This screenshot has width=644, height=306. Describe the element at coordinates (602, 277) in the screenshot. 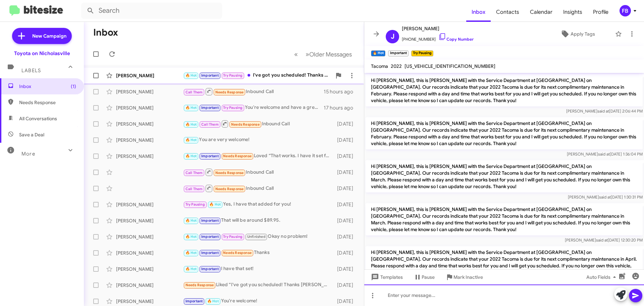

I see `span: Auto Fields` at that location.